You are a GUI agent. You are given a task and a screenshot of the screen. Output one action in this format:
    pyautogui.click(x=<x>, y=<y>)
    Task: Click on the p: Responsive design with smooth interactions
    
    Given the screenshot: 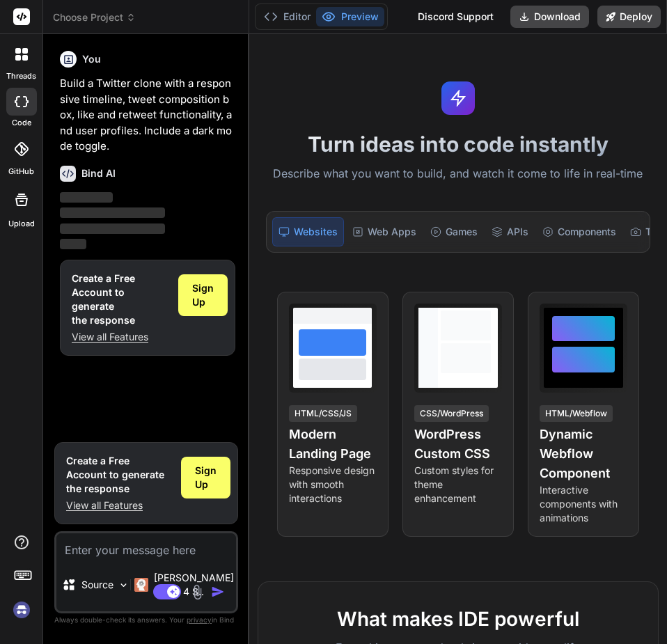 What is the action you would take?
    pyautogui.click(x=333, y=485)
    